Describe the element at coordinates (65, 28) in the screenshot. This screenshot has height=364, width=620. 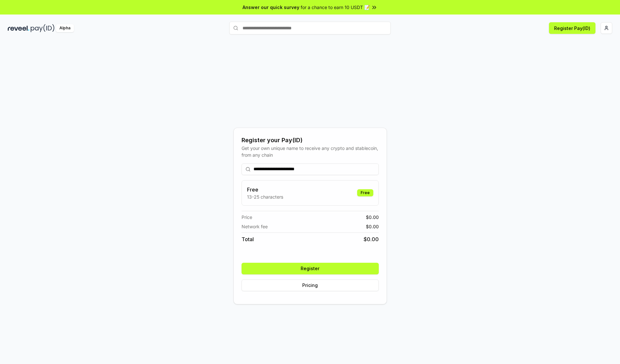
I see `div: Alpha` at that location.